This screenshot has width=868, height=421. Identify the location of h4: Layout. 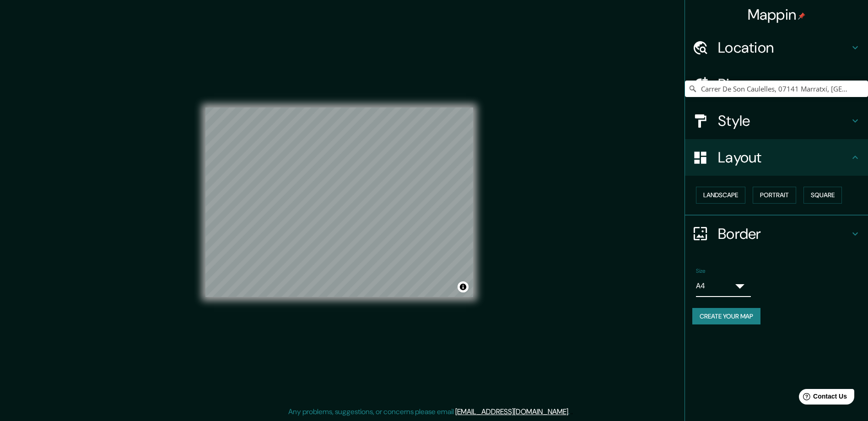
(784, 158).